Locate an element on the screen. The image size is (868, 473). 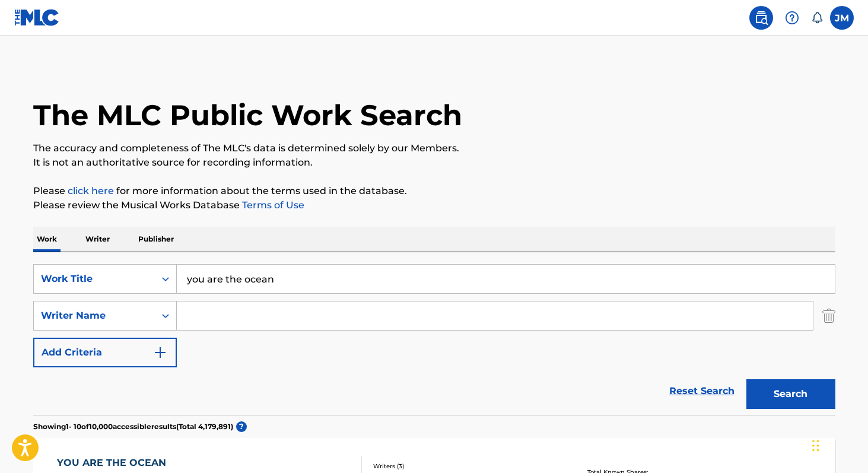
p: Please review the Musical Works Database is located at coordinates (434, 206).